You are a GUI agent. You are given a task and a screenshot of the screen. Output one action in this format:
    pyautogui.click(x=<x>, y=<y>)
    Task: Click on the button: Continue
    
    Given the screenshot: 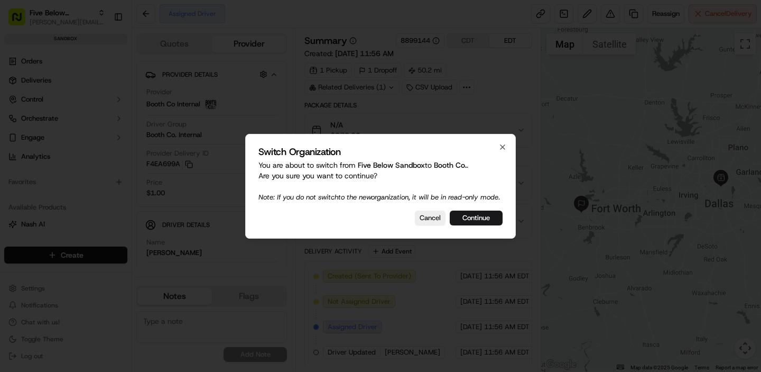 What is the action you would take?
    pyautogui.click(x=476, y=218)
    